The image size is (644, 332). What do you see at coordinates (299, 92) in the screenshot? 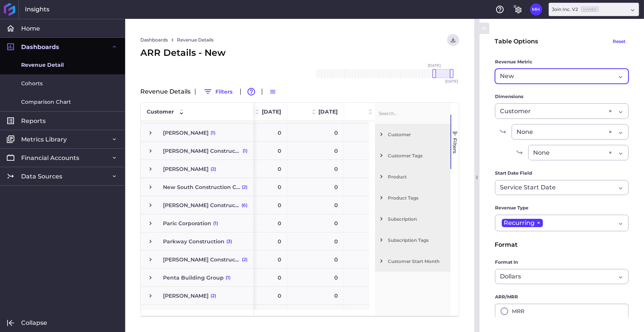
I see `div: Revenue Details` at bounding box center [299, 92].